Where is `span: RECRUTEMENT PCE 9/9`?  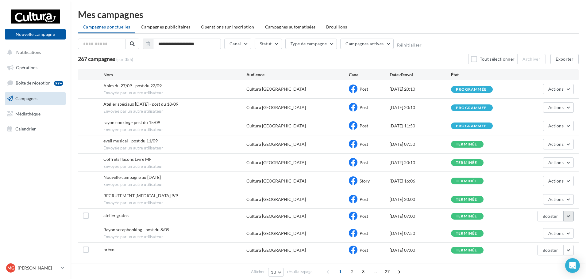 span: RECRUTEMENT PCE 9/9 is located at coordinates (141, 196).